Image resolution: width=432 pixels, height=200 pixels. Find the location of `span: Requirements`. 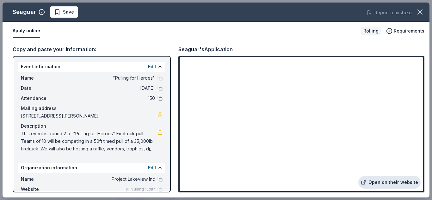

span: Requirements is located at coordinates (409, 31).